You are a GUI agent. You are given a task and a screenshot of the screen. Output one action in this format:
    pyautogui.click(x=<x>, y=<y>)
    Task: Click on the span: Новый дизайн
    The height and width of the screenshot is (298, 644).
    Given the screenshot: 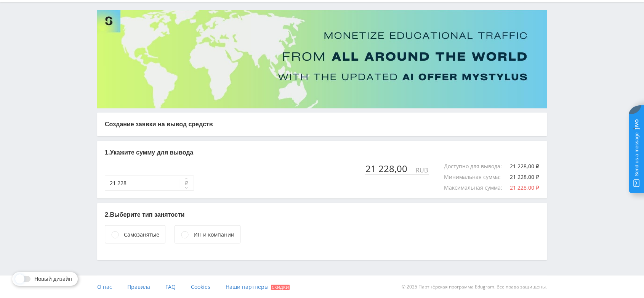 What is the action you would take?
    pyautogui.click(x=54, y=279)
    